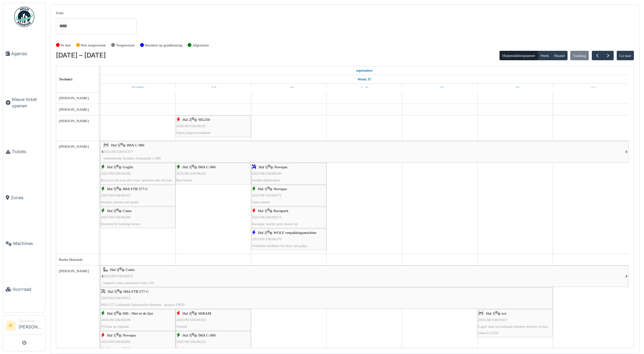 The height and width of the screenshot is (354, 644). Describe the element at coordinates (130, 270) in the screenshot. I see `span: Cama` at that location.